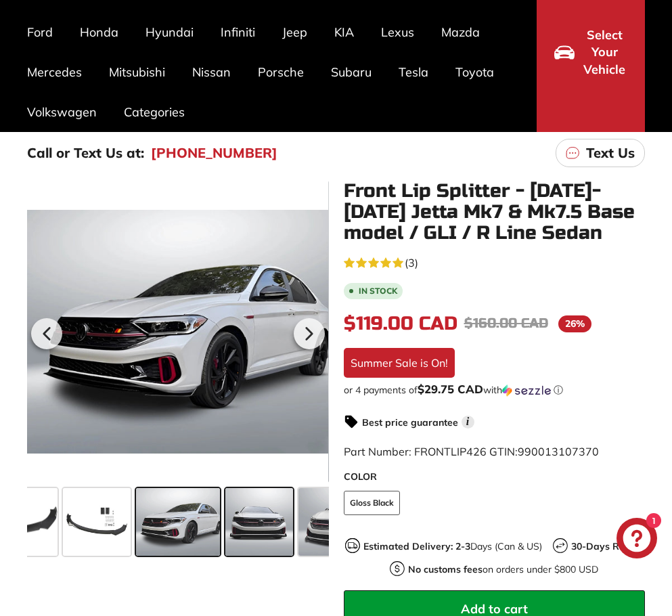  Describe the element at coordinates (137, 72) in the screenshot. I see `a: Mitsubishi` at that location.